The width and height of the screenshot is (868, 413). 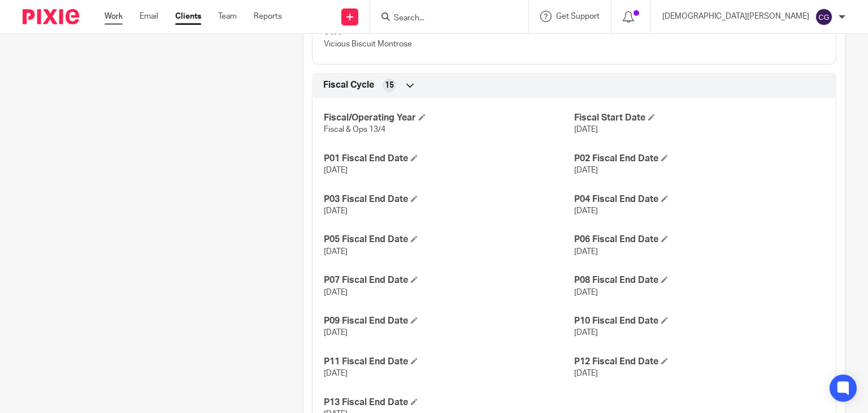 What do you see at coordinates (114, 17) in the screenshot?
I see `a: Work` at bounding box center [114, 17].